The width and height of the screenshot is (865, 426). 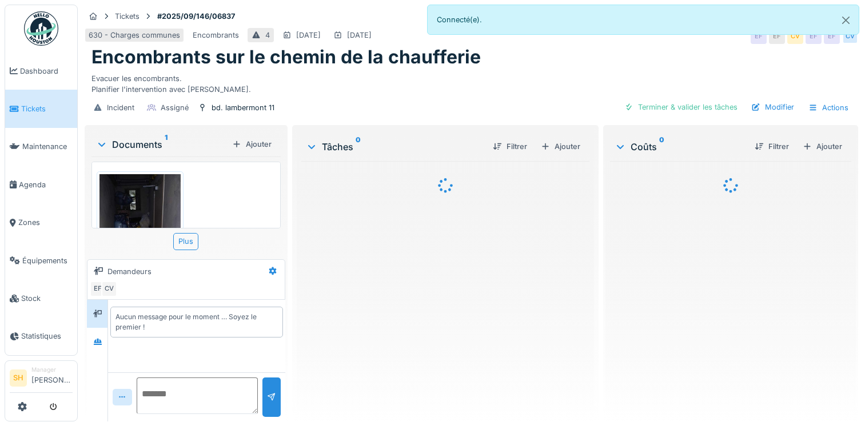 I want to click on sup: 1, so click(x=166, y=145).